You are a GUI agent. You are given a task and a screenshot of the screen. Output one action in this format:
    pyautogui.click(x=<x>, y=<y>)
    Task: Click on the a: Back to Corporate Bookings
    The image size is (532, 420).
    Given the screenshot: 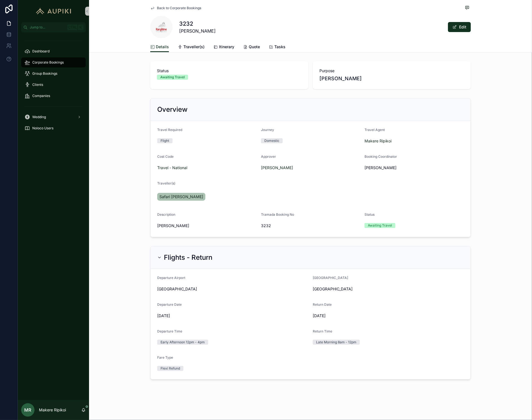 What is the action you would take?
    pyautogui.click(x=175, y=8)
    